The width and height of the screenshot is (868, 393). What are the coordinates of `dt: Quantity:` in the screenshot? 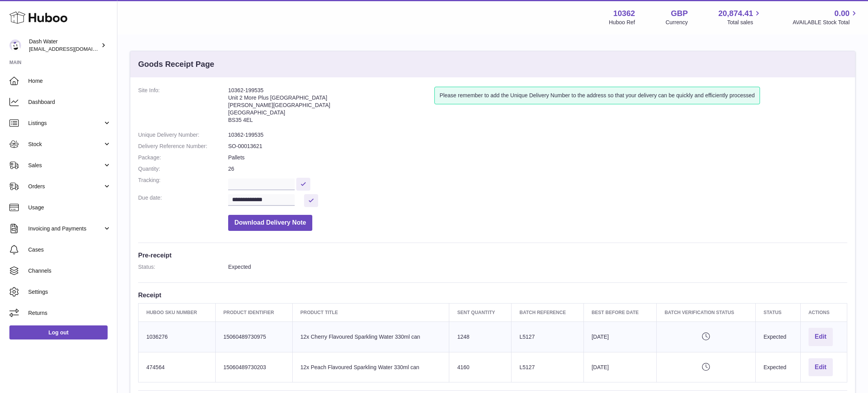 It's located at (183, 169).